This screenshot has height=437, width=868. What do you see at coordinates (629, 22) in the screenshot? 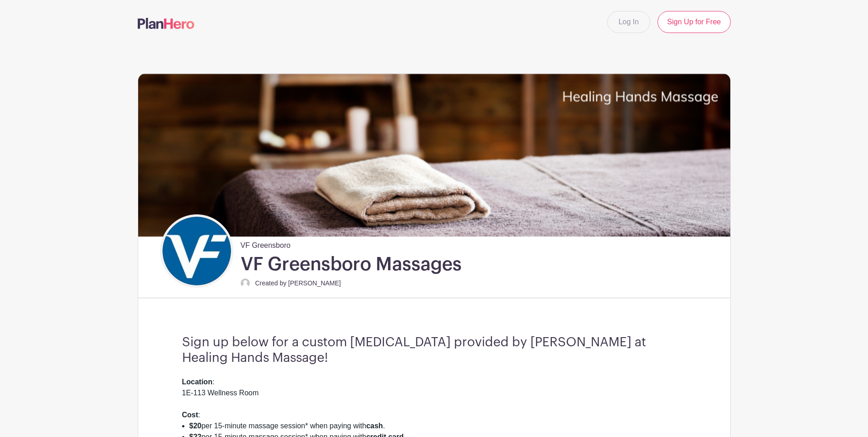
I see `a: Log In` at bounding box center [629, 22].